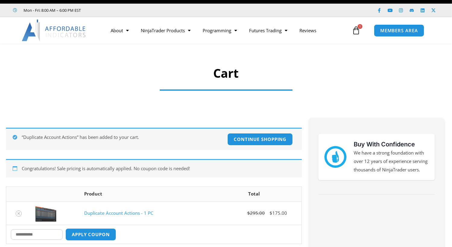 This screenshot has height=247, width=452. Describe the element at coordinates (254, 194) in the screenshot. I see `th: Total` at that location.